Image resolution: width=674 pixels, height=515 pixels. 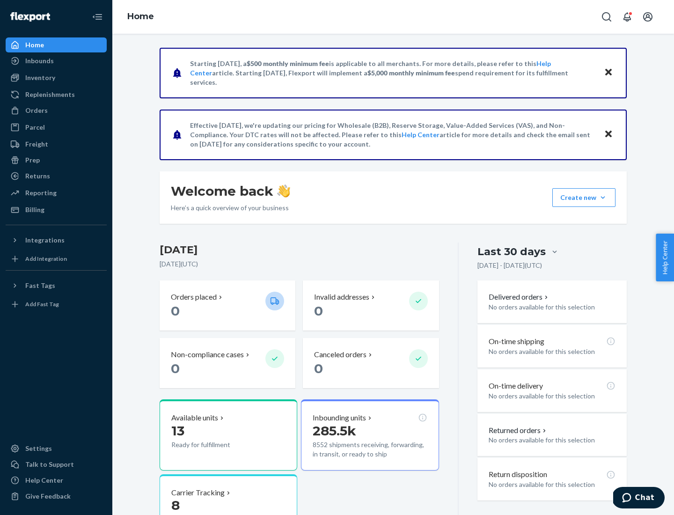 I want to click on button: Open notifications, so click(x=627, y=17).